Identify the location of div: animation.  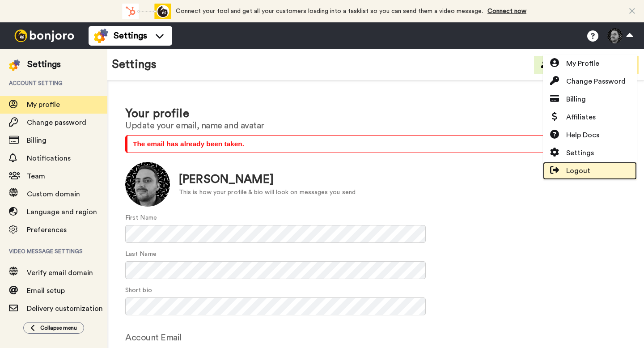
(147, 11).